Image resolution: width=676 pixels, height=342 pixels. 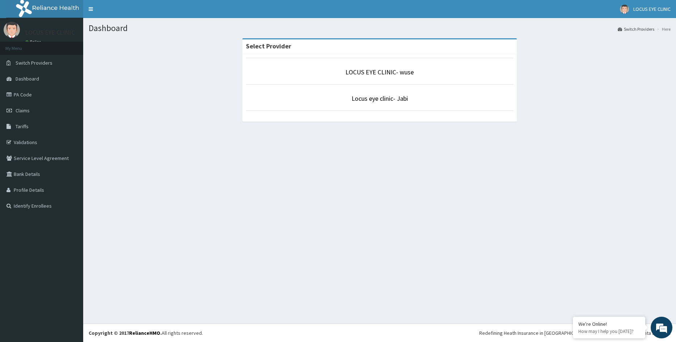 What do you see at coordinates (609, 324) in the screenshot?
I see `div: We're Online!` at bounding box center [609, 324].